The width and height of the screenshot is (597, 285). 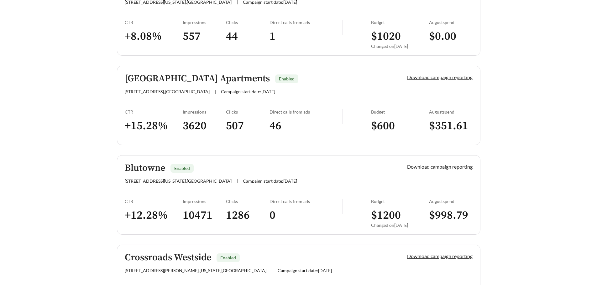 I want to click on h3: + 8.08 %, so click(x=153, y=36).